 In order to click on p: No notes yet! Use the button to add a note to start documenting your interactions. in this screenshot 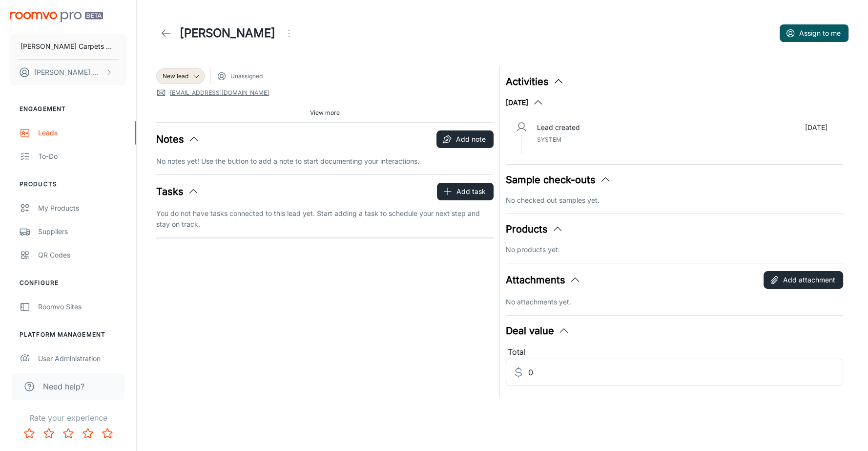, I will do `click(325, 161)`.